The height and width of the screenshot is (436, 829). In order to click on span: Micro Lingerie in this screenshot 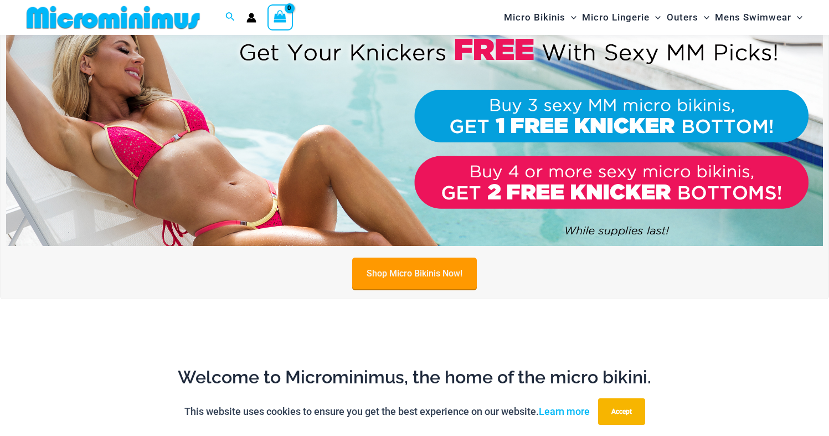, I will do `click(616, 17)`.